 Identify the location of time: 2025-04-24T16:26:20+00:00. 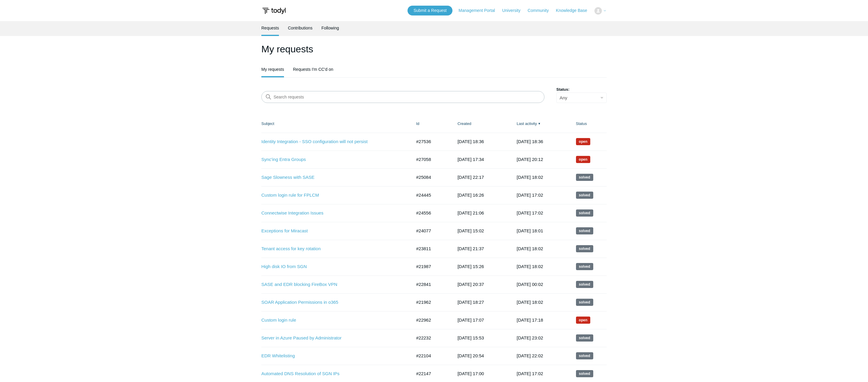
(471, 195).